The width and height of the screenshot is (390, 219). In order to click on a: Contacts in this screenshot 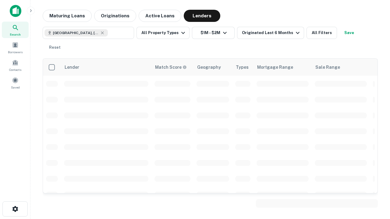, I will do `click(15, 65)`.